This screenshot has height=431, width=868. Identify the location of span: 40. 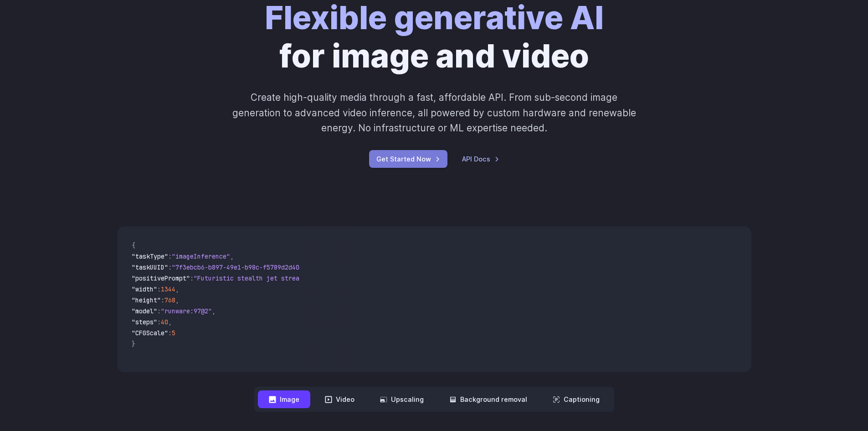
(165, 322).